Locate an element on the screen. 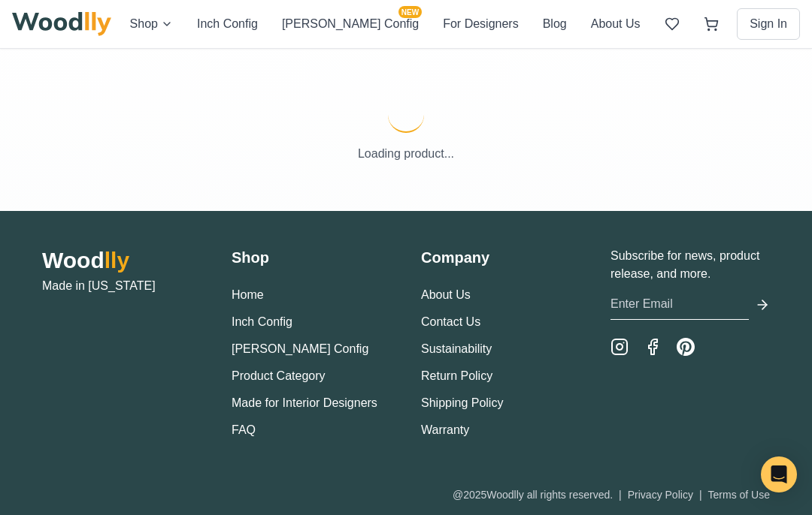 The height and width of the screenshot is (515, 812). a: Shipping Policy is located at coordinates (462, 403).